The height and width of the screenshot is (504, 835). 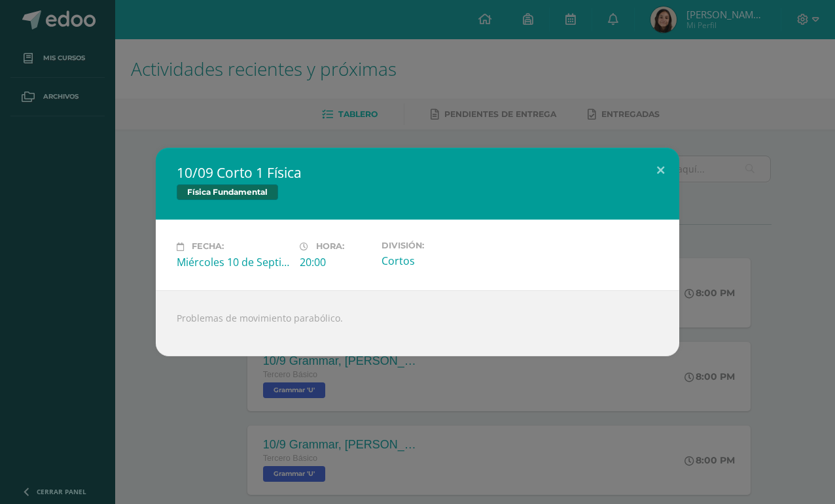 I want to click on div: Problemas de movimiento parabólico., so click(x=418, y=323).